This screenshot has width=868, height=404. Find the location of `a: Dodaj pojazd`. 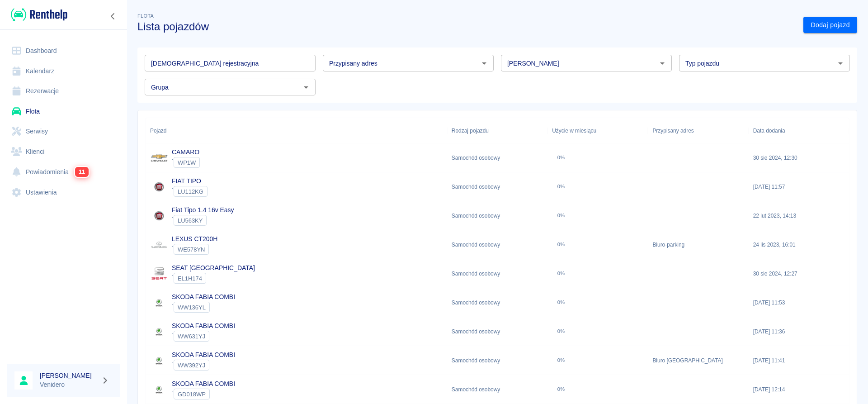

a: Dodaj pojazd is located at coordinates (830, 25).